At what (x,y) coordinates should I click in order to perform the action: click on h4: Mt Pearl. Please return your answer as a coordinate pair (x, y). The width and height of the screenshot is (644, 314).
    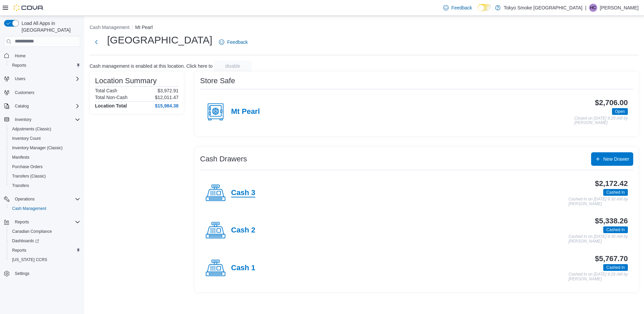
    Looking at the image, I should click on (246, 112).